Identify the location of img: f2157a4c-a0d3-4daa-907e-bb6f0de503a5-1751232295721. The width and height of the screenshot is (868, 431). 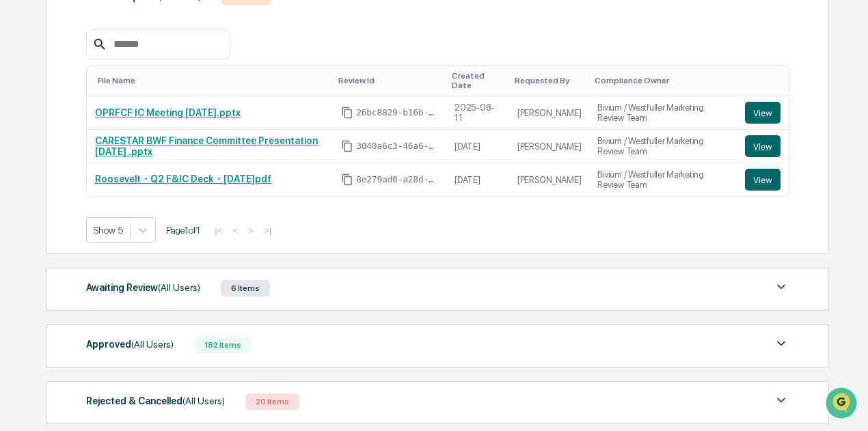
(17, 17).